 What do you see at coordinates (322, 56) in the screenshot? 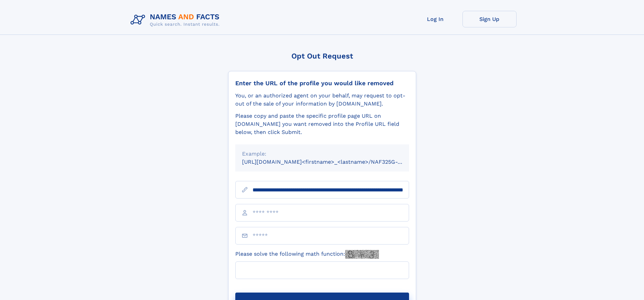
I see `div: Opt Out Request` at bounding box center [322, 56].